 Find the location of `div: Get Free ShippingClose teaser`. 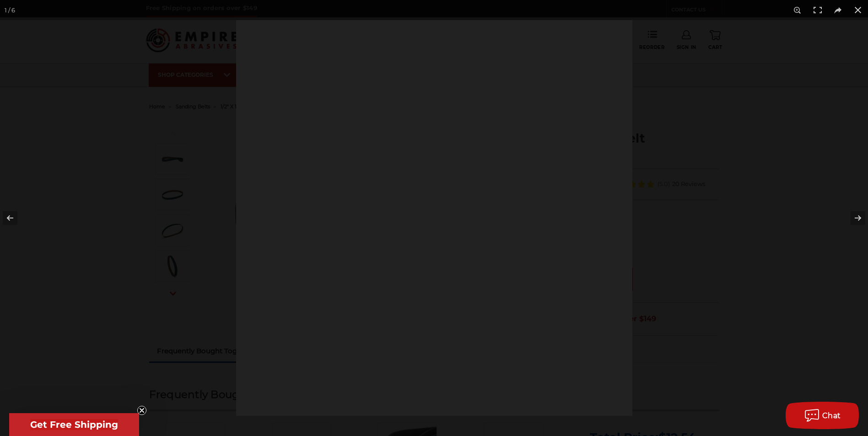

div: Get Free ShippingClose teaser is located at coordinates (74, 424).